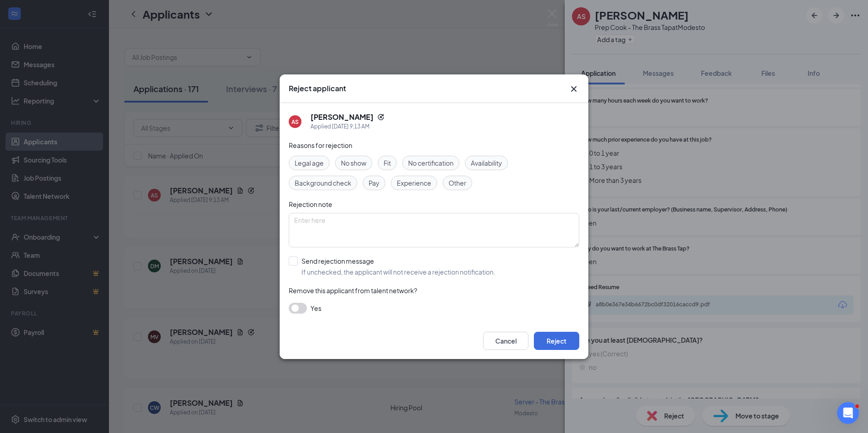 This screenshot has height=433, width=868. Describe the element at coordinates (323, 183) in the screenshot. I see `span: Background check` at that location.